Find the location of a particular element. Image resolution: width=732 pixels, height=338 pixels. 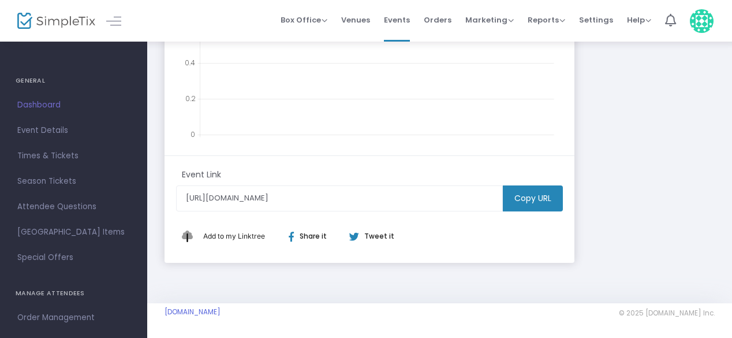

button: Add This to My Linktree is located at coordinates (234, 236).